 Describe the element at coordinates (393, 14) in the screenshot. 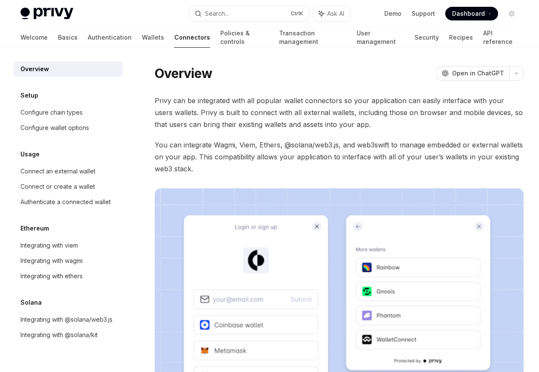

I see `a: Demo` at that location.